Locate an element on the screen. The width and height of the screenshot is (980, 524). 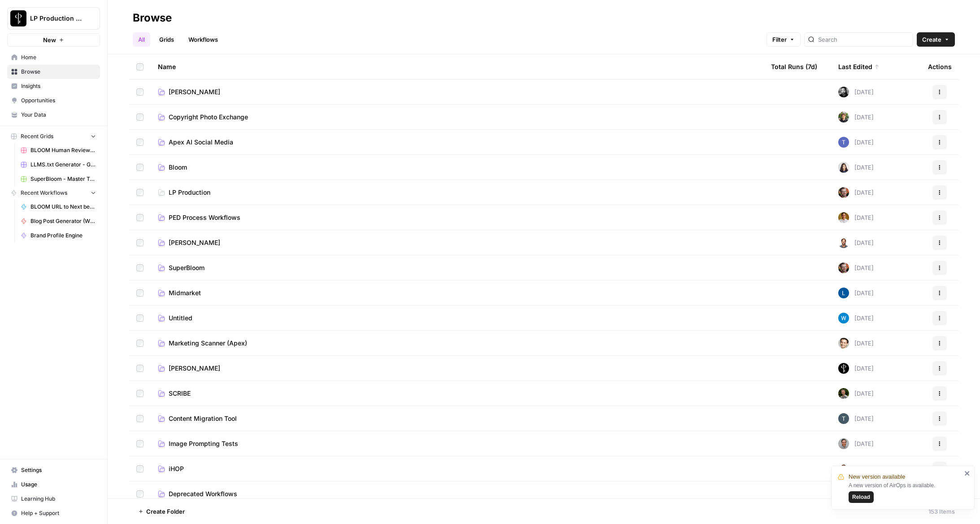
div: 153 Items is located at coordinates (942, 511).